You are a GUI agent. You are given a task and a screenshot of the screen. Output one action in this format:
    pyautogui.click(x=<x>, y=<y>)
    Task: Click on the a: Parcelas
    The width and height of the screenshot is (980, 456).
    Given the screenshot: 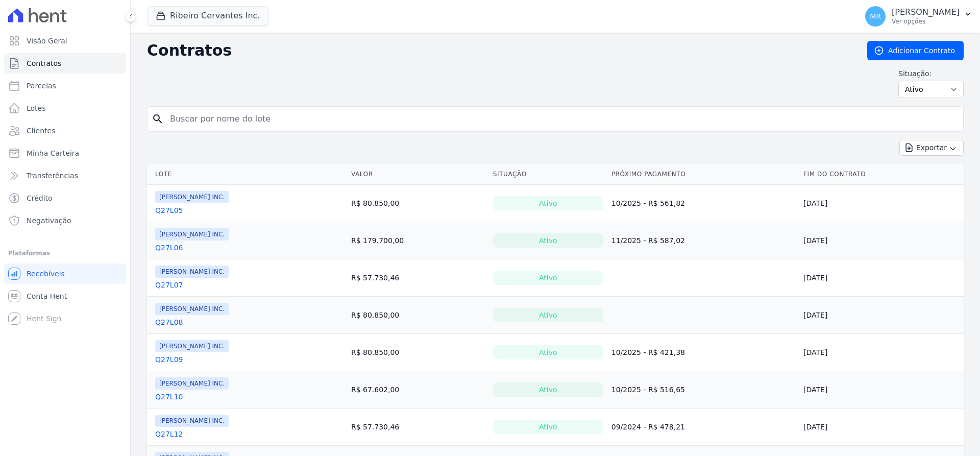 What is the action you would take?
    pyautogui.click(x=65, y=86)
    